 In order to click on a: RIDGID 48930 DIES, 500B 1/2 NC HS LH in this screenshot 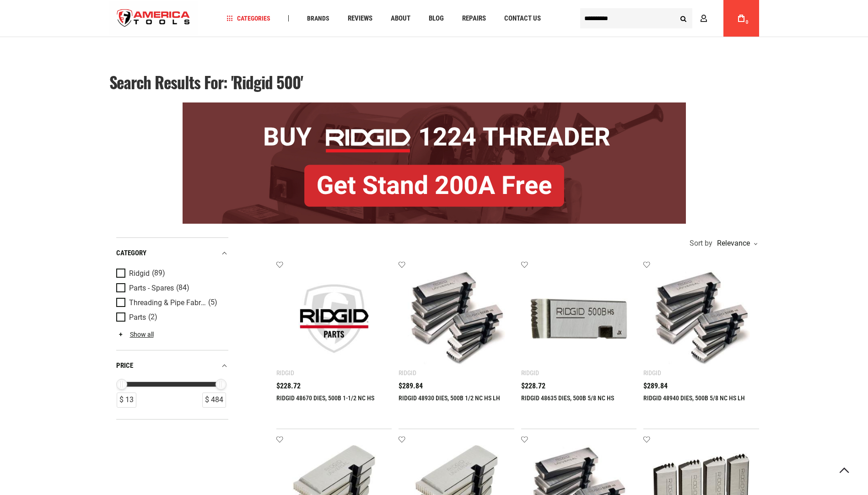, I will do `click(449, 398)`.